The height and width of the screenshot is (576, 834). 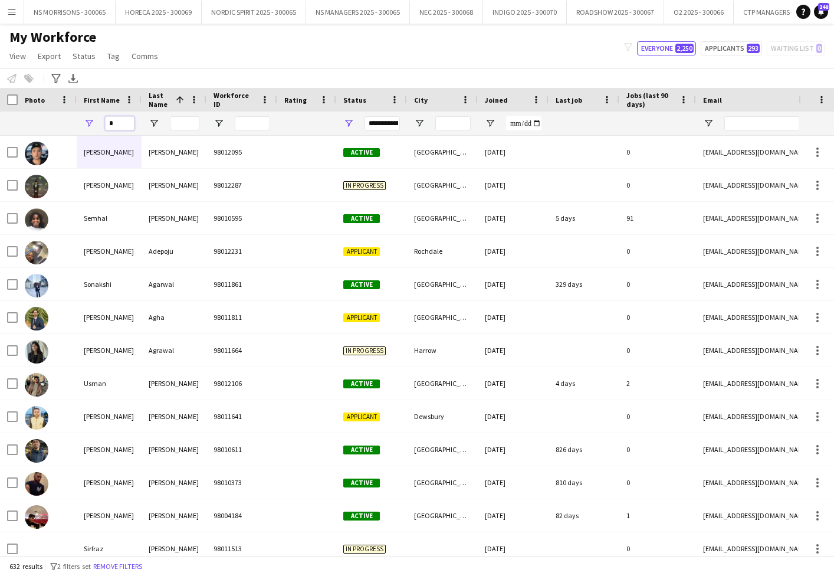 What do you see at coordinates (442, 416) in the screenshot?
I see `div: Dewsbury` at bounding box center [442, 416].